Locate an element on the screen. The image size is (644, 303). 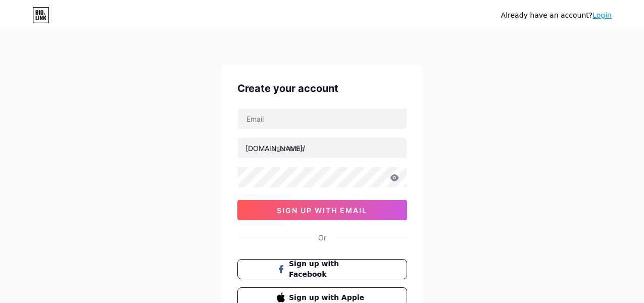
span: sign up with email is located at coordinates (322, 210).